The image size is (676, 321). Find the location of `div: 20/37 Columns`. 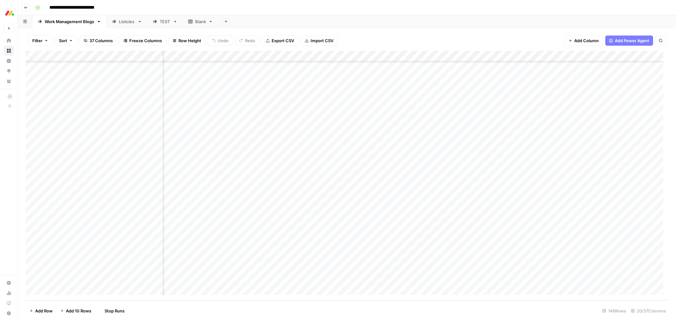

div: 20/37 Columns is located at coordinates (649, 311).